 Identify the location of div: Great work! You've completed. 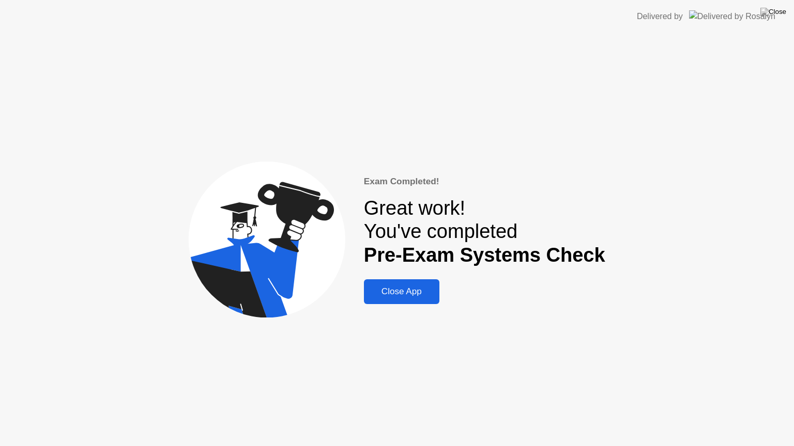
(484, 232).